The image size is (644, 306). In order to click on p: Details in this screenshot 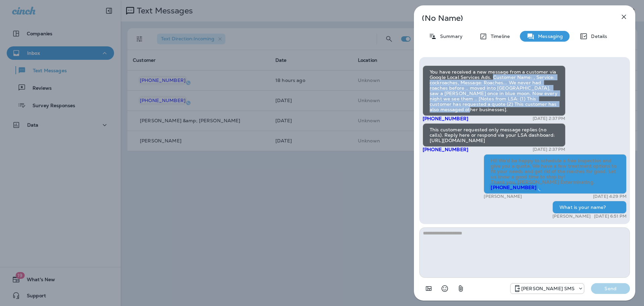, I will do `click(598, 36)`.